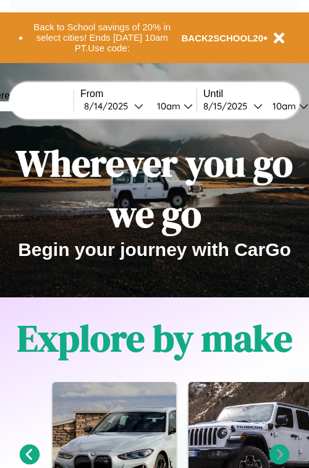  Describe the element at coordinates (114, 106) in the screenshot. I see `button: 8/14/2025` at that location.